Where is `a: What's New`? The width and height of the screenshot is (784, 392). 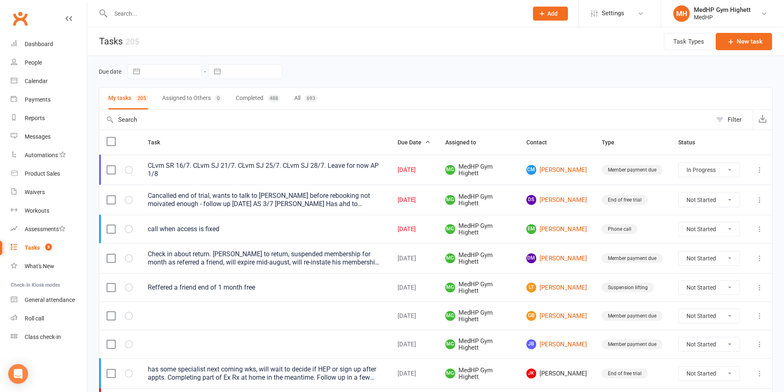
a: What's New is located at coordinates (49, 266).